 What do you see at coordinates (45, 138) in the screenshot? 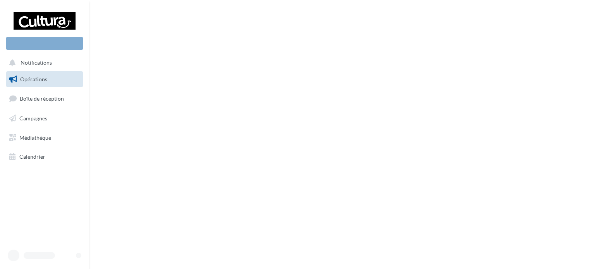
I see `a: Médiathèque` at bounding box center [45, 138].